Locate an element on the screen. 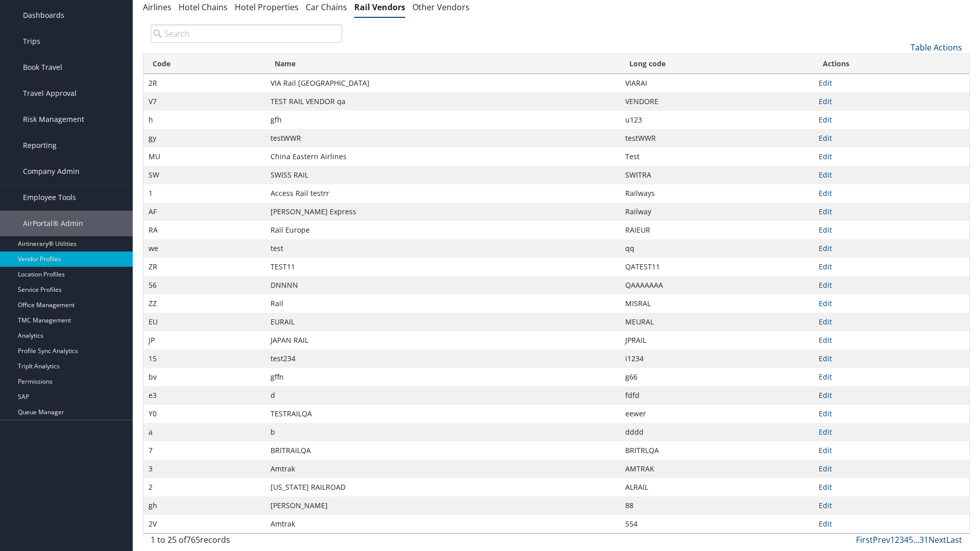 The width and height of the screenshot is (980, 551). td: Access Rail testrr is located at coordinates (443, 193).